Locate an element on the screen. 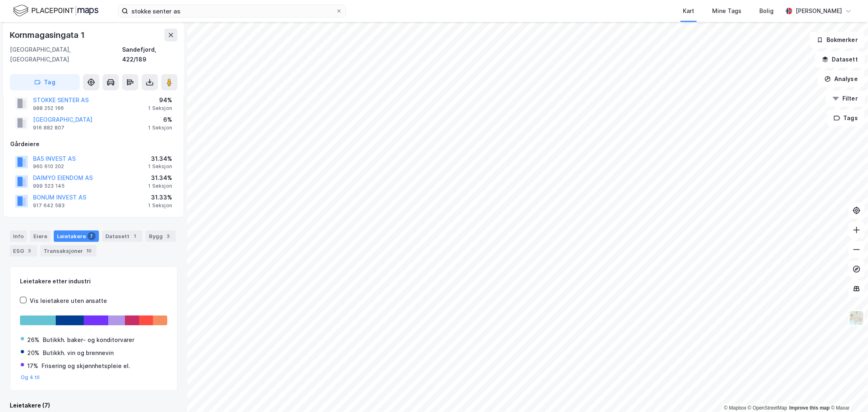  div: Mine Tags is located at coordinates (727, 11).